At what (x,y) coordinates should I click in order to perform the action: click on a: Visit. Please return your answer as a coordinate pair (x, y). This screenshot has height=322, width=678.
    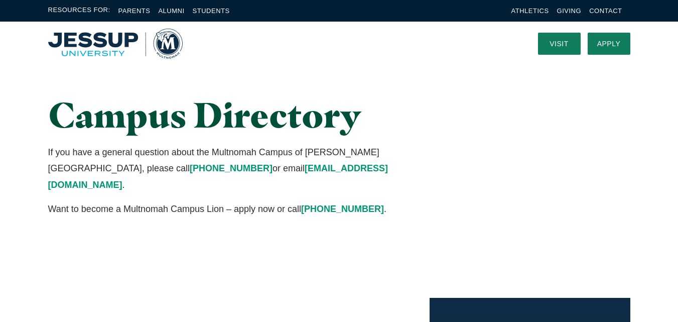
    Looking at the image, I should click on (559, 44).